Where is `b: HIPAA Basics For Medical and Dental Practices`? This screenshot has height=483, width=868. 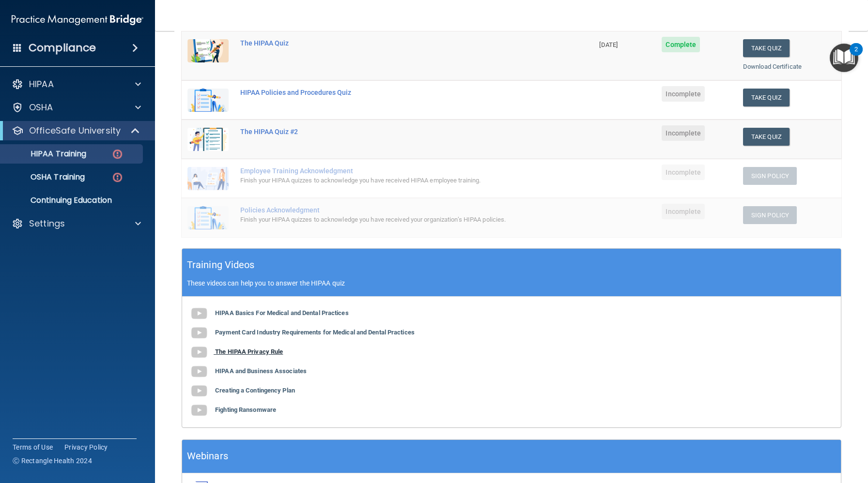 b: HIPAA Basics For Medical and Dental Practices is located at coordinates (282, 313).